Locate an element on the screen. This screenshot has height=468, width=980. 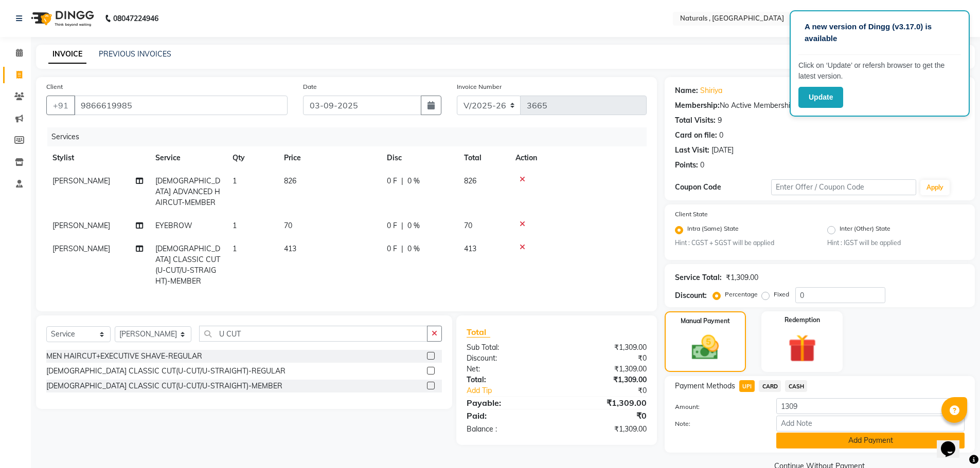
th: Stylist is located at coordinates (98, 158).